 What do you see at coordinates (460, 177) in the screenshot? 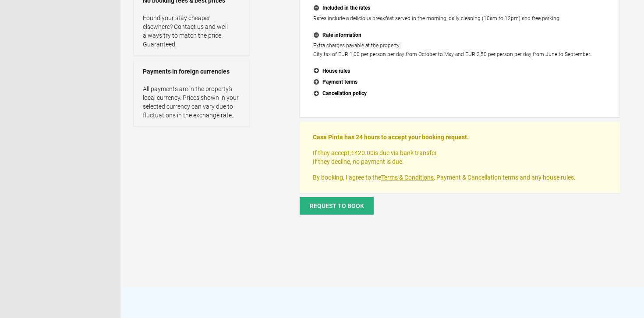
I see `p: By booking, I agree to the , Payment & Cancellation terms and any house rules.` at bounding box center [460, 177].